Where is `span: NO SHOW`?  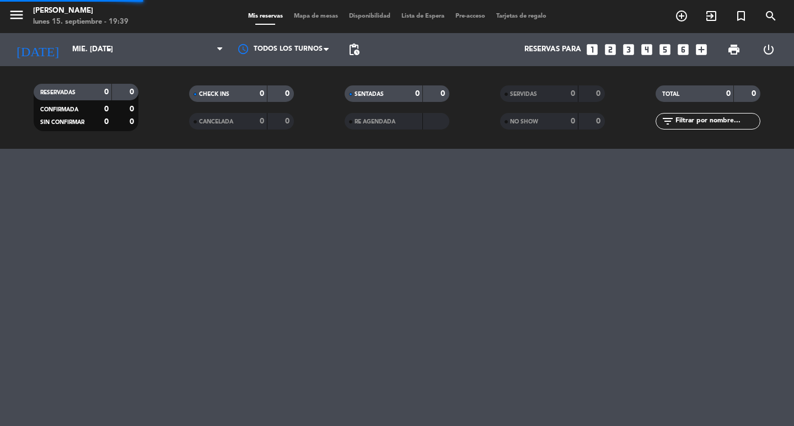 span: NO SHOW is located at coordinates (524, 122).